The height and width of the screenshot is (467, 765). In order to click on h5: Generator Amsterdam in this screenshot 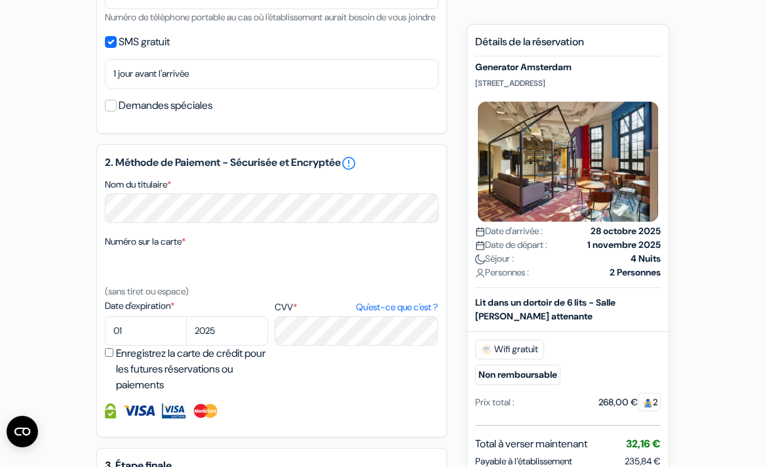, I will do `click(567, 67)`.